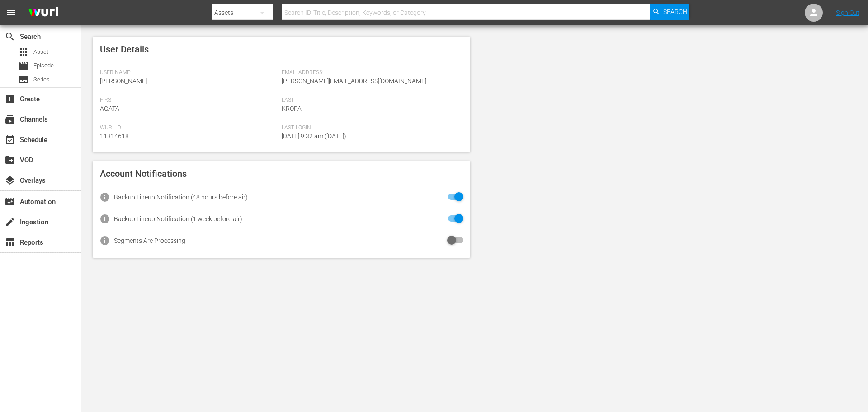 The width and height of the screenshot is (868, 412). Describe the element at coordinates (370, 100) in the screenshot. I see `span: Last` at that location.